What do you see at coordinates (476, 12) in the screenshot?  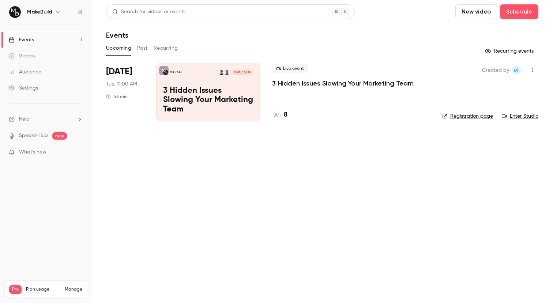 I see `button: New video` at bounding box center [476, 12].